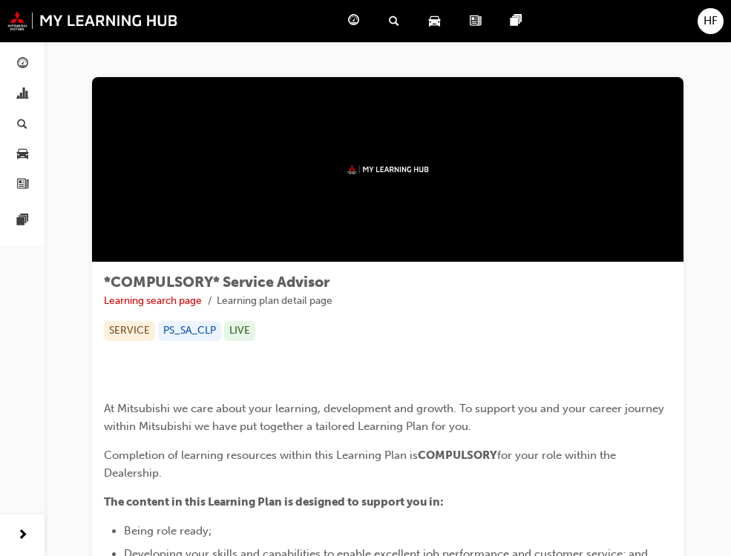 The width and height of the screenshot is (731, 556). Describe the element at coordinates (22, 95) in the screenshot. I see `span: chart-icon` at that location.